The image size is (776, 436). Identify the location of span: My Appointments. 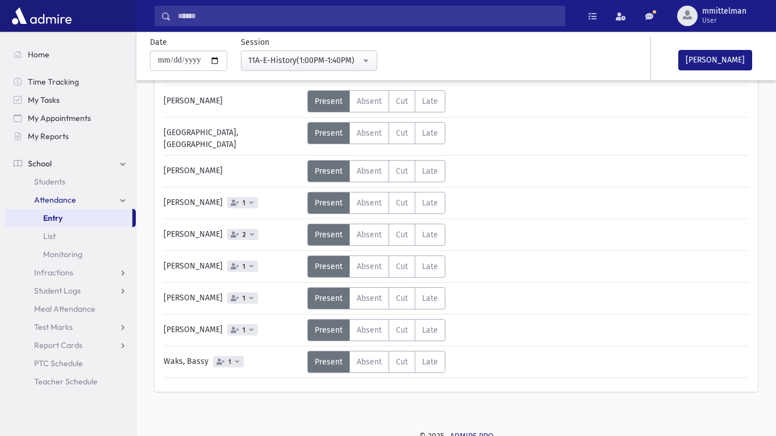
(59, 118).